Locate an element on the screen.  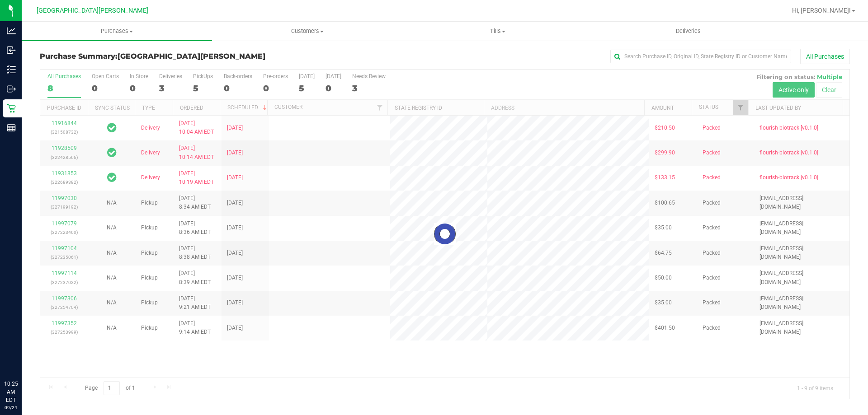
inline-svg: Retail is located at coordinates (11, 108).